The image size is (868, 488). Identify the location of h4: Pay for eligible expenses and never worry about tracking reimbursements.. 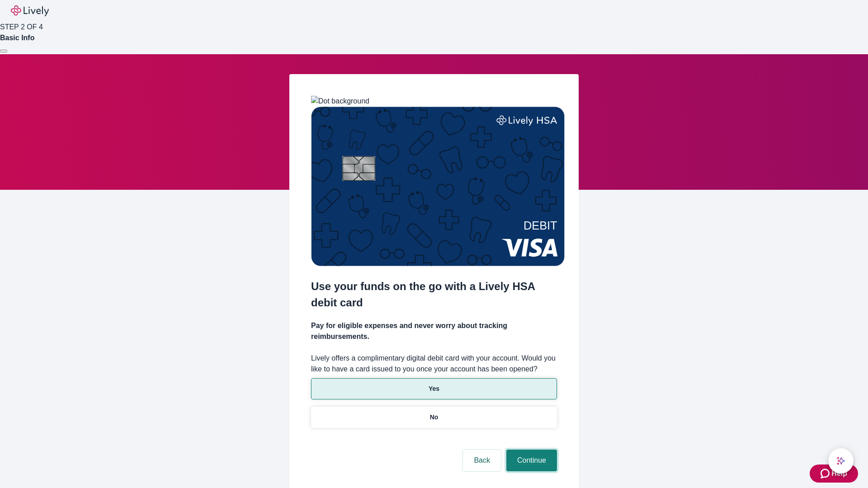
(434, 331).